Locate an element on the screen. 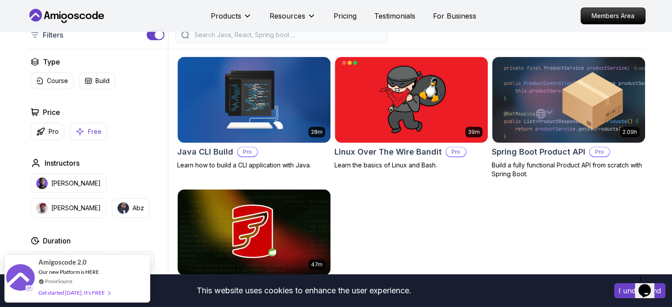 Image resolution: width=672 pixels, height=307 pixels. button: Free is located at coordinates (88, 131).